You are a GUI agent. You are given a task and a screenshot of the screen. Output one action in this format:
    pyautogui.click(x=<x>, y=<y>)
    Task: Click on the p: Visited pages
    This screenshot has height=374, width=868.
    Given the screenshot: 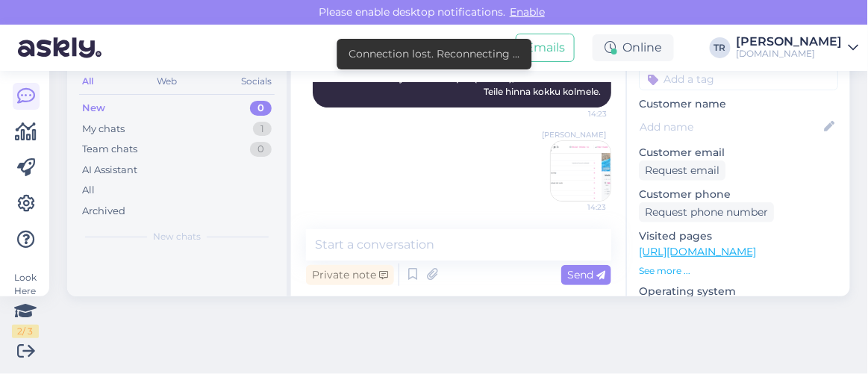 What is the action you would take?
    pyautogui.click(x=739, y=236)
    